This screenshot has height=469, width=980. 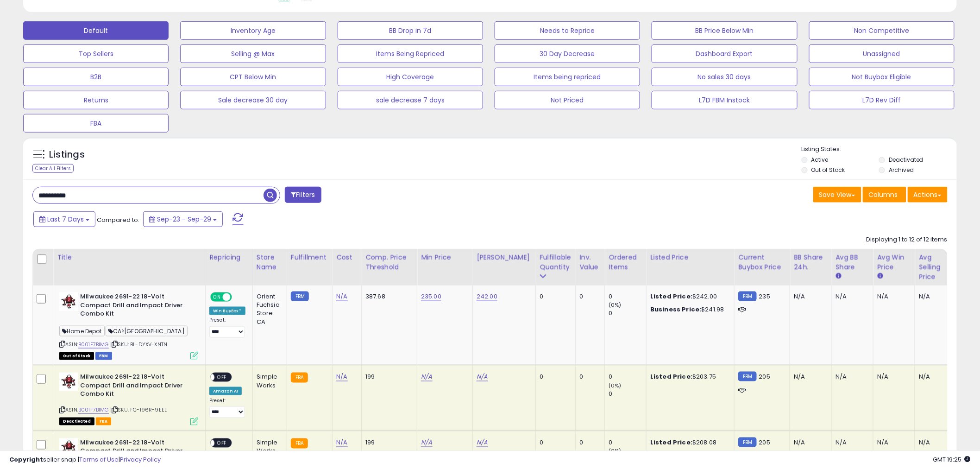 I want to click on div: Orient Fuchsia Store CA, so click(x=268, y=309).